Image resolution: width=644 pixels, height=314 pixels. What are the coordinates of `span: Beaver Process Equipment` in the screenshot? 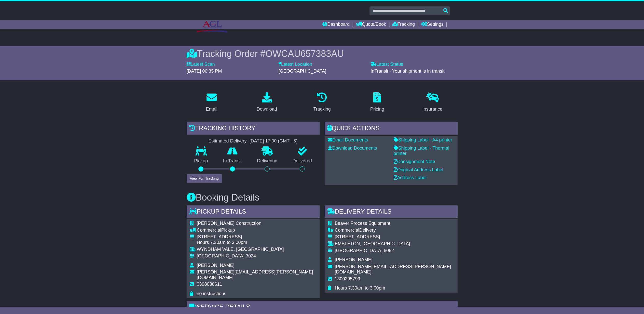 It's located at (363, 224).